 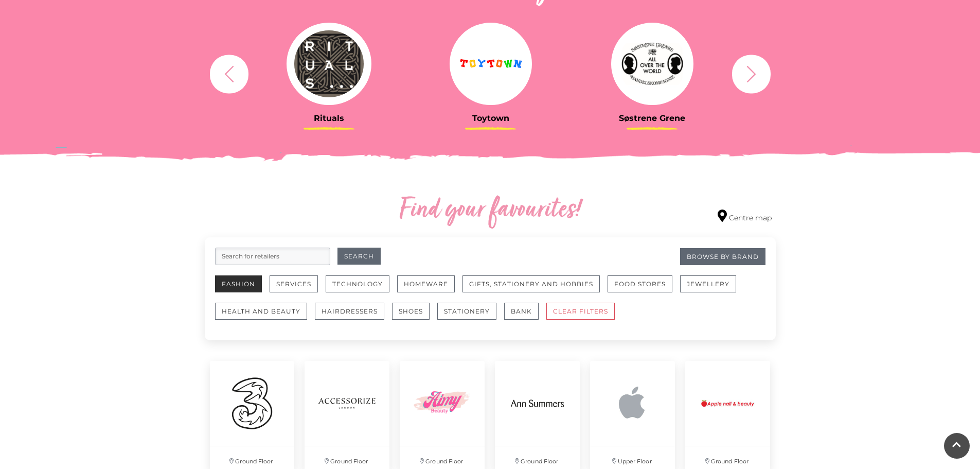 I want to click on a: Rituals, so click(x=329, y=72).